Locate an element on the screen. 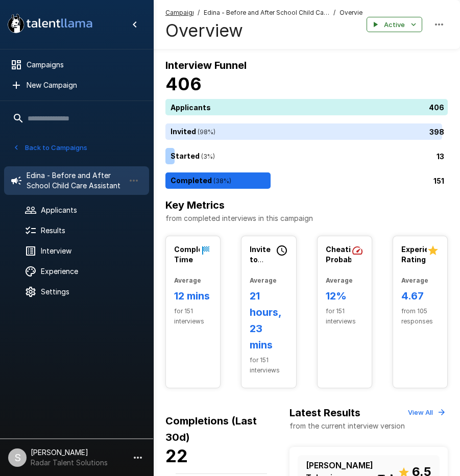 This screenshot has width=460, height=476. h6: 4.67 is located at coordinates (420, 296).